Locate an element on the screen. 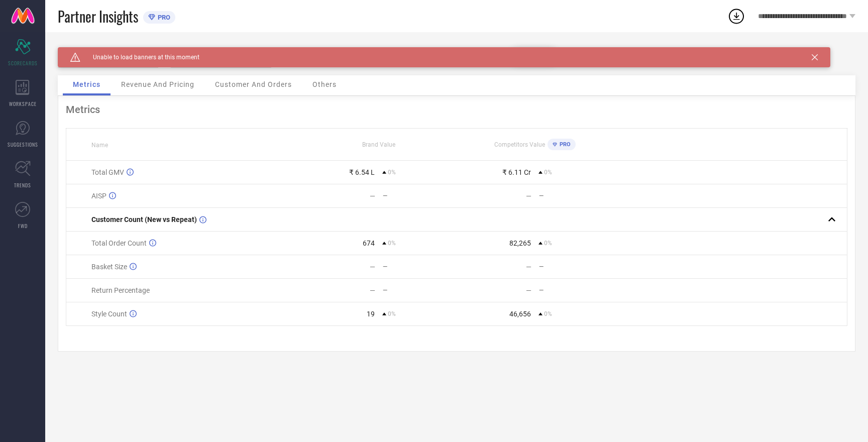 The width and height of the screenshot is (868, 442). span: FWD is located at coordinates (23, 226).